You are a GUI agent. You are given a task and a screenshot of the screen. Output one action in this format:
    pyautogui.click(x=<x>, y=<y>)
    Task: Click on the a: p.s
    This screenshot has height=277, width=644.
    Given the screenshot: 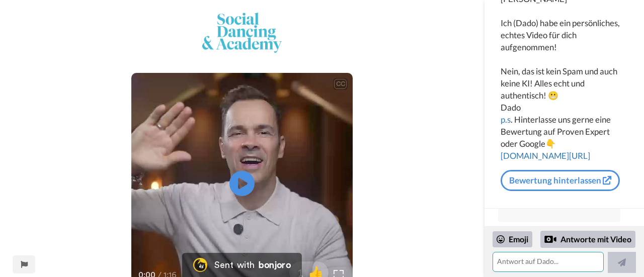 What is the action you would take?
    pyautogui.click(x=506, y=119)
    